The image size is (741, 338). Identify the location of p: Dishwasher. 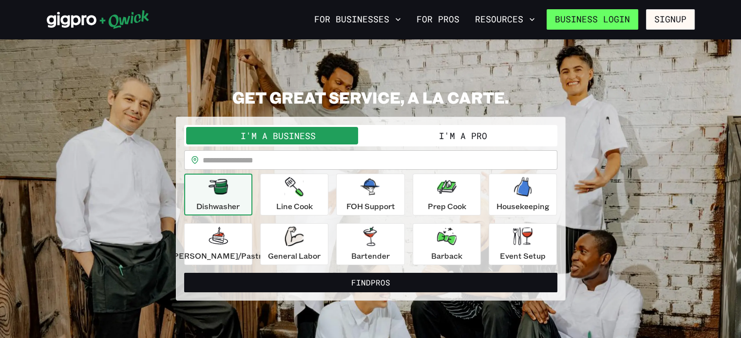
(218, 206).